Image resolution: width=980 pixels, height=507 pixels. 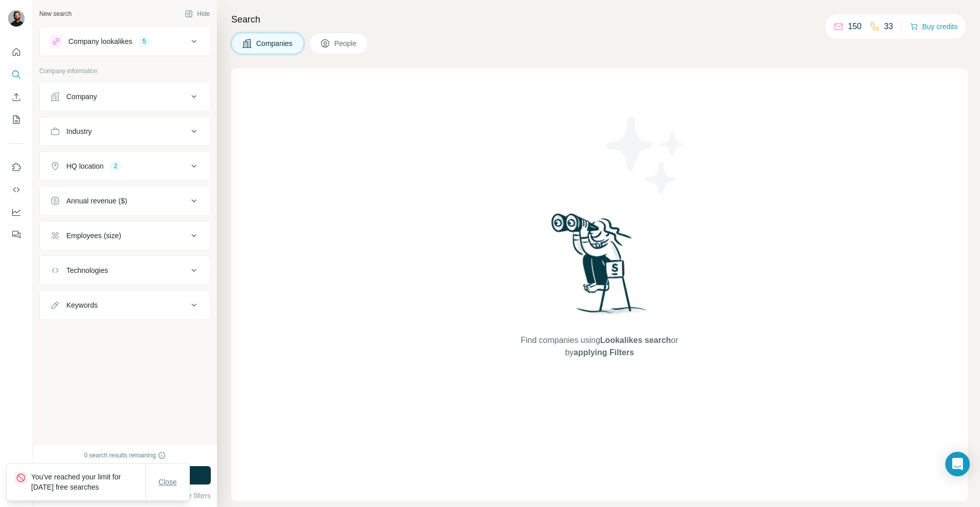 What do you see at coordinates (87, 270) in the screenshot?
I see `div: Technologies` at bounding box center [87, 270].